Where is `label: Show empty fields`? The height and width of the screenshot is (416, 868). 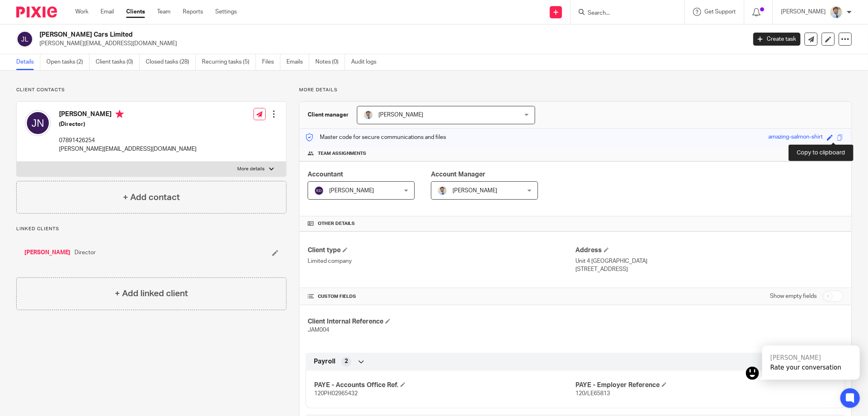
label: Show empty fields is located at coordinates (793, 296).